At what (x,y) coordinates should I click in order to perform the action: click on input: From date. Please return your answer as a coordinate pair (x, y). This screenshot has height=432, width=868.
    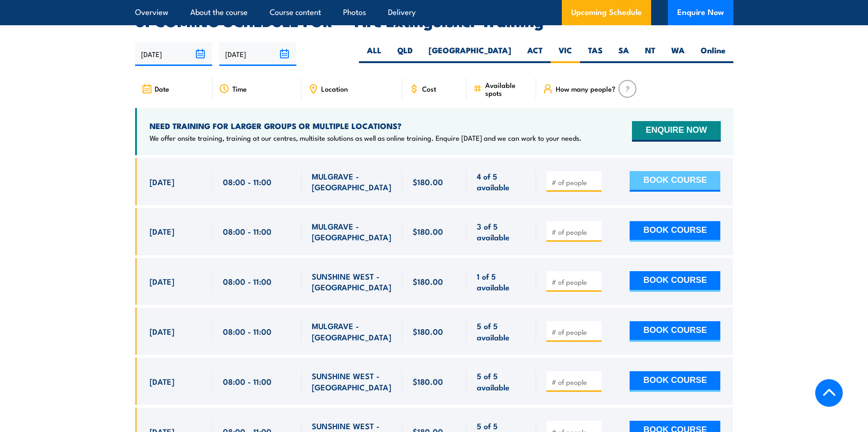
    Looking at the image, I should click on (174, 54).